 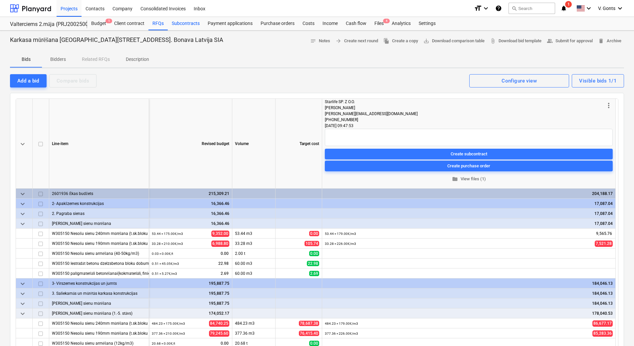 I want to click on a: Payment applications, so click(x=230, y=24).